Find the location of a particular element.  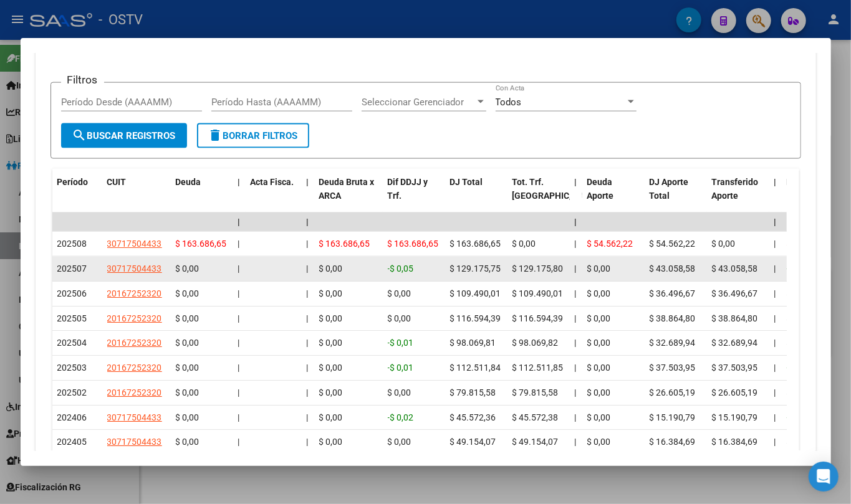

span: CUIT is located at coordinates (116, 182).